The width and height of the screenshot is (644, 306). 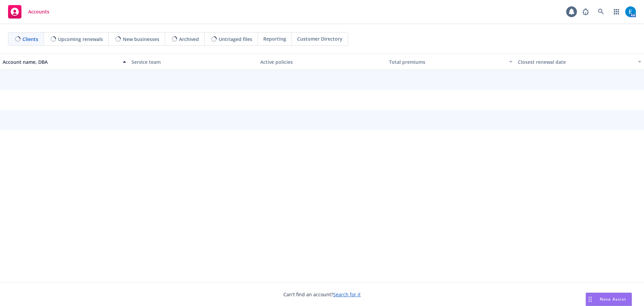 What do you see at coordinates (609, 299) in the screenshot?
I see `button: Nova Assist` at bounding box center [609, 299].